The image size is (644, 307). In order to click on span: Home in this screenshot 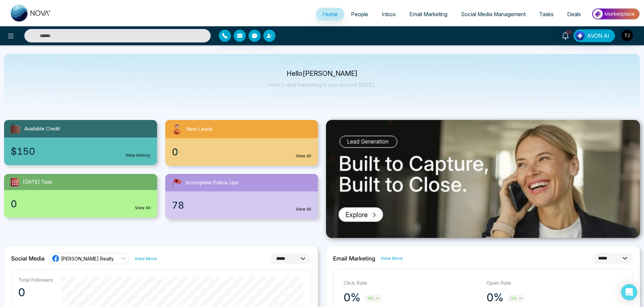, I will do `click(330, 14)`.